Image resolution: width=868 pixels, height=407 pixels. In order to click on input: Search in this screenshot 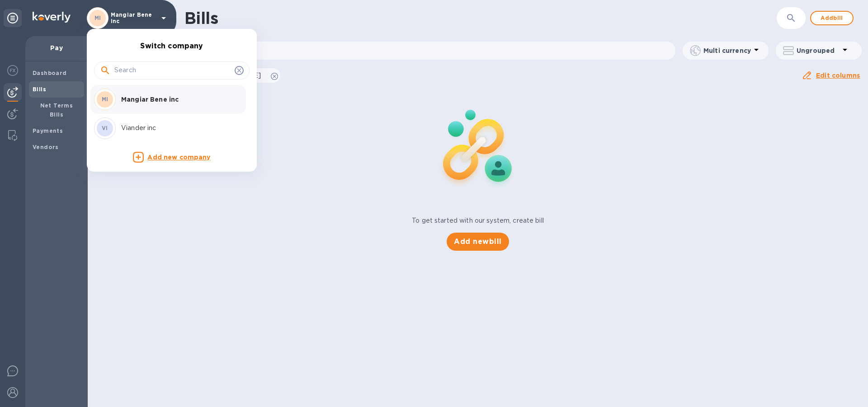, I will do `click(173, 70)`.